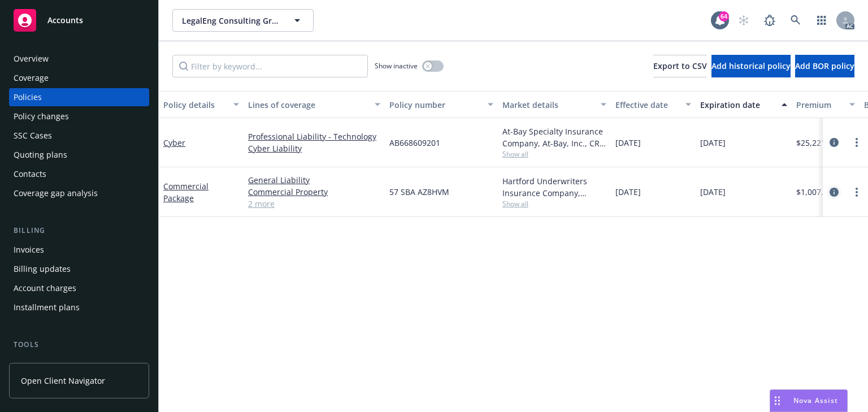 The image size is (868, 412). I want to click on a: Cyber Liability, so click(314, 148).